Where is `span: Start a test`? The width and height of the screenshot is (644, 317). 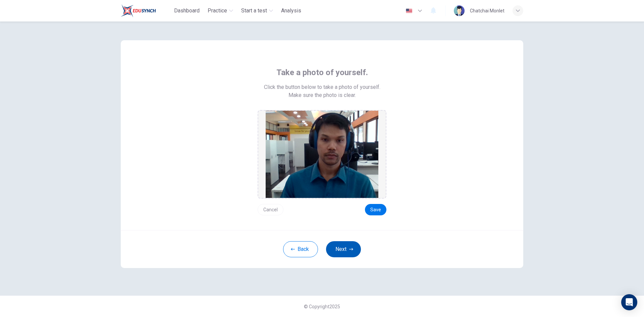
span: Start a test is located at coordinates (254, 10).